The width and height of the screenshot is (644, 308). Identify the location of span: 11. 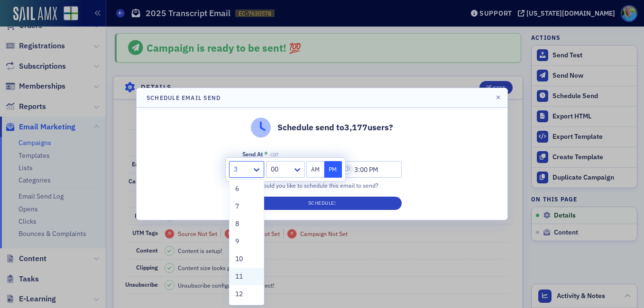
(239, 276).